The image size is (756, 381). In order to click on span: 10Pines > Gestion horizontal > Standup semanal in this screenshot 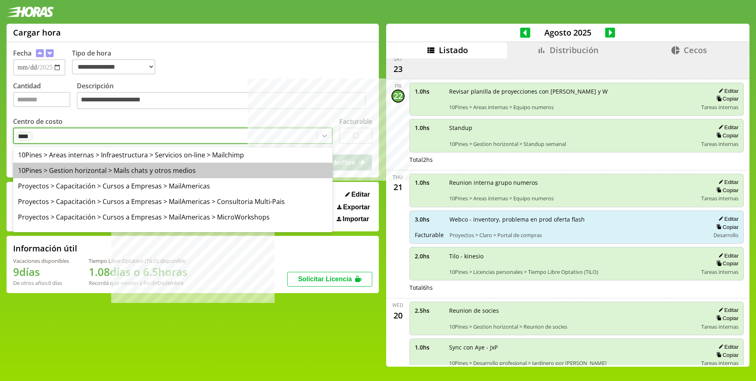, I will do `click(573, 144)`.